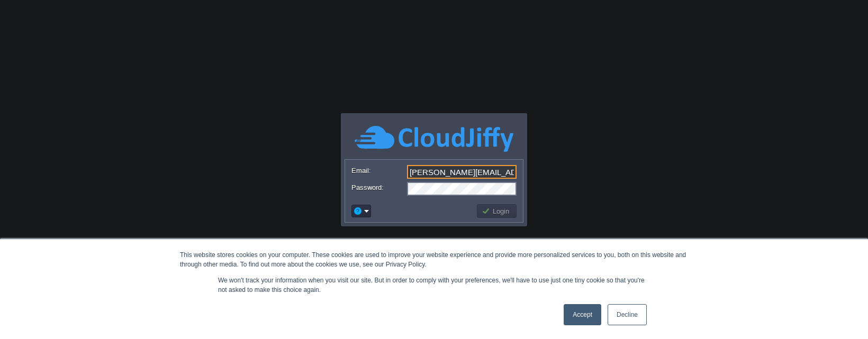 The width and height of the screenshot is (868, 339). Describe the element at coordinates (497, 211) in the screenshot. I see `button: Login` at that location.